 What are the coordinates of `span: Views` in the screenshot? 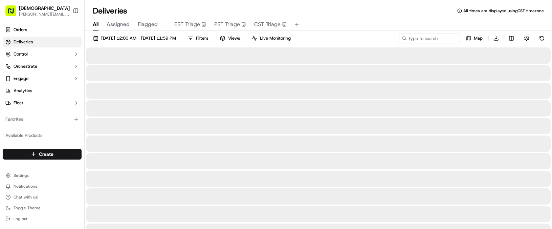 It's located at (234, 38).